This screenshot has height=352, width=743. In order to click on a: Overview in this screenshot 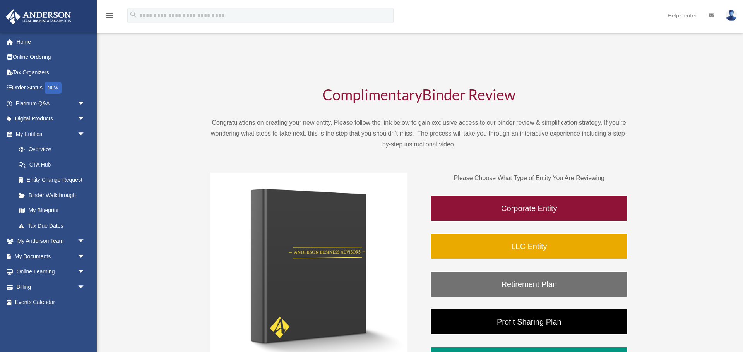, I will do `click(54, 149)`.